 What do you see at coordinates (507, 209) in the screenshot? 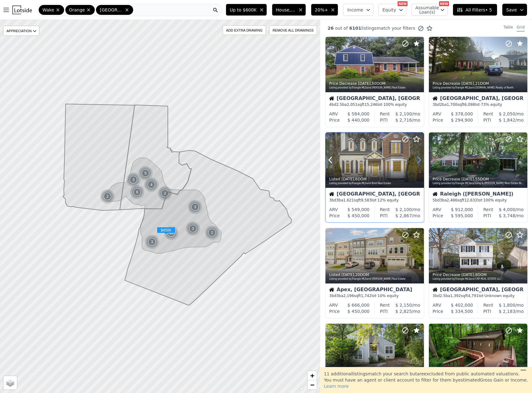
I see `span: $ 4,000` at bounding box center [507, 209].